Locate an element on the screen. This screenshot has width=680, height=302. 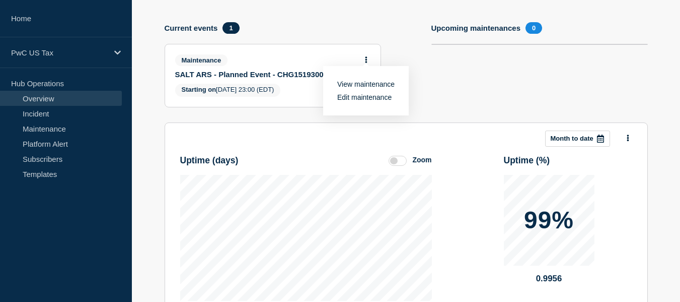
span: Starting on is located at coordinates (199, 89).